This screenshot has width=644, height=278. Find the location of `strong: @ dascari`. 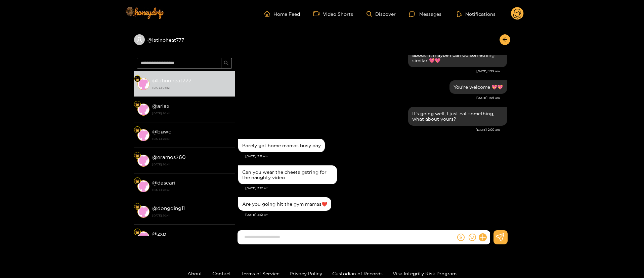

strong: @ dascari is located at coordinates (164, 183).